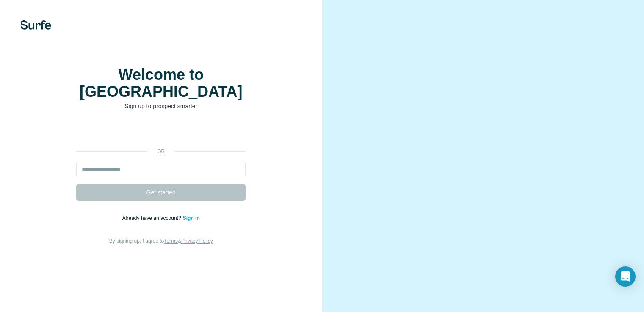  I want to click on img: Surfe's logo, so click(35, 25).